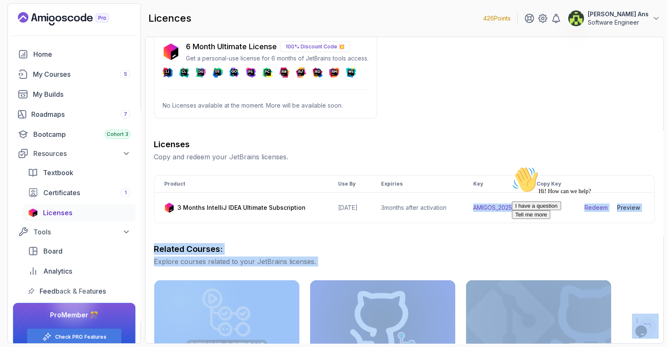 Image resolution: width=667 pixels, height=347 pixels. Describe the element at coordinates (405, 249) in the screenshot. I see `h3: Related Courses:` at that location.